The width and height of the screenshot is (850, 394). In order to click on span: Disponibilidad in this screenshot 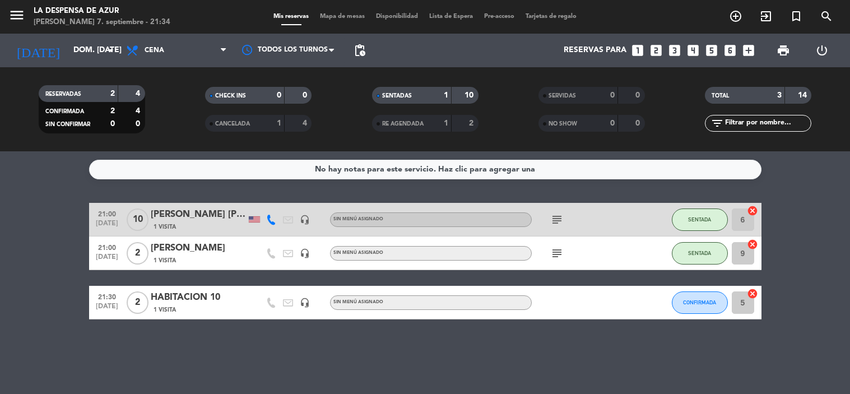, I will do `click(397, 16)`.